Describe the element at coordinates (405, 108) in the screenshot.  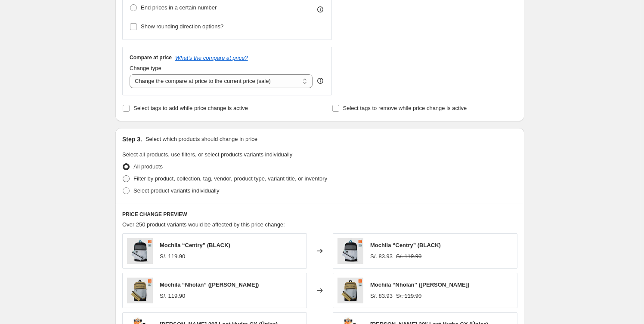
I see `span: Select tags to remove while price change is active` at that location.